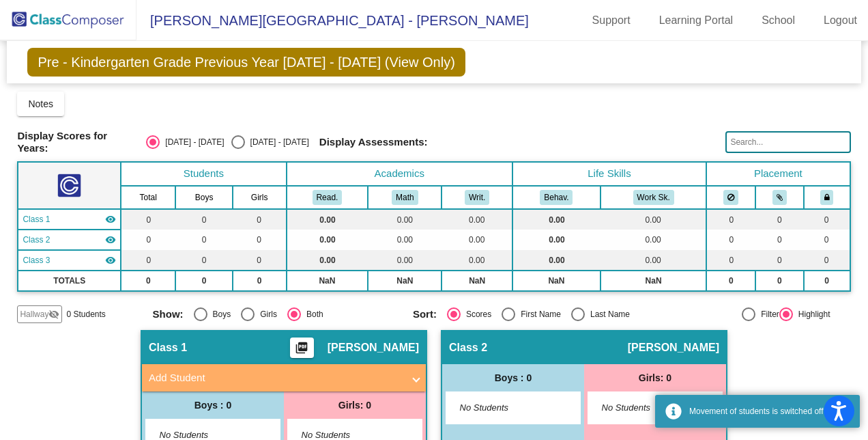 This screenshot has width=868, height=440. What do you see at coordinates (312, 314) in the screenshot?
I see `div: Both` at bounding box center [312, 314].